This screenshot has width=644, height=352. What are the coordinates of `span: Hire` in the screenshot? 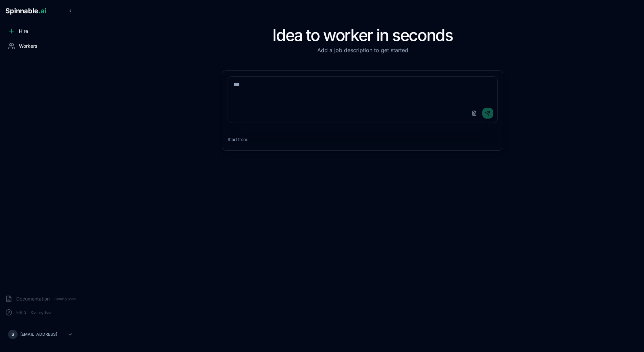 It's located at (23, 31).